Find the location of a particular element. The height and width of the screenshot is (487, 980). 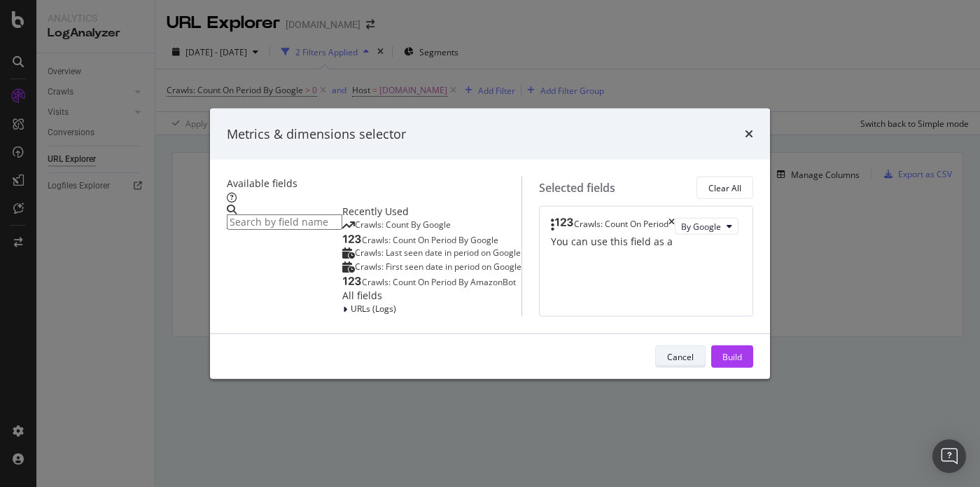

span: Crawls: First seen date in period on Google is located at coordinates (438, 266).